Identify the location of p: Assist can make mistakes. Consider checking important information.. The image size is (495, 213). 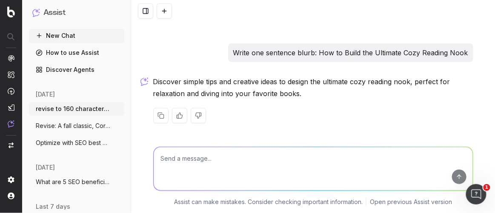
(268, 202).